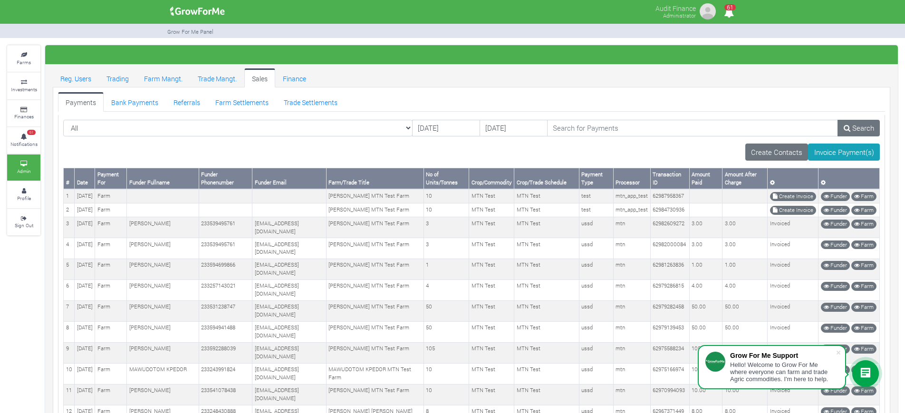 This screenshot has width=905, height=413. Describe the element at coordinates (225, 373) in the screenshot. I see `td: 233243991824` at that location.